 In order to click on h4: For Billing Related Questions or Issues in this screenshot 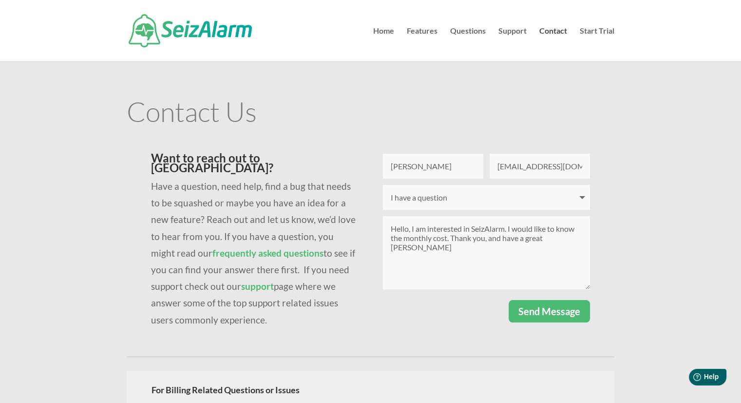, I will do `click(370, 392)`.